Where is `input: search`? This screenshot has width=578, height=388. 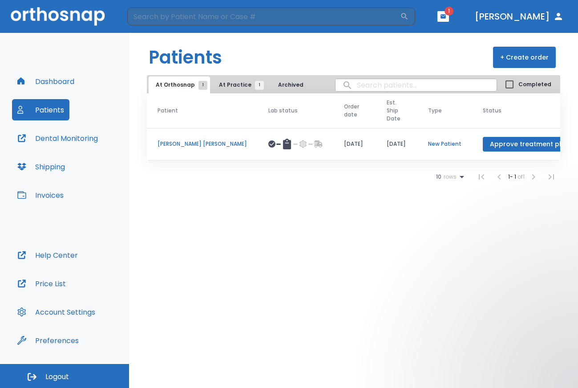 input: search is located at coordinates (416, 85).